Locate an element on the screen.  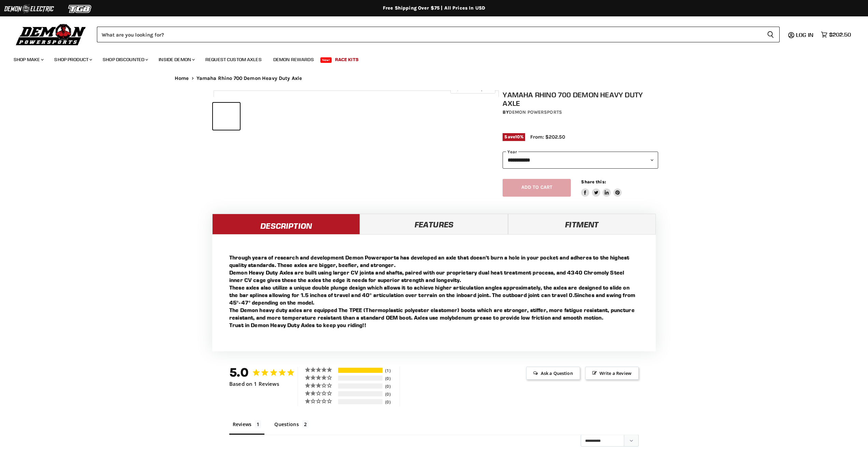
span: $202.50 is located at coordinates (840, 34).